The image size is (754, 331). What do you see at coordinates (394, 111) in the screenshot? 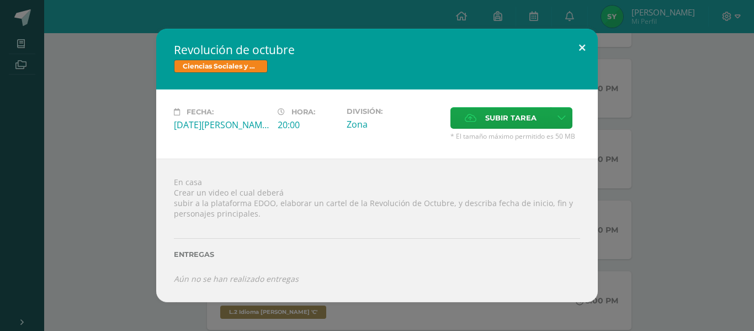
I see `label: División:` at bounding box center [394, 111].